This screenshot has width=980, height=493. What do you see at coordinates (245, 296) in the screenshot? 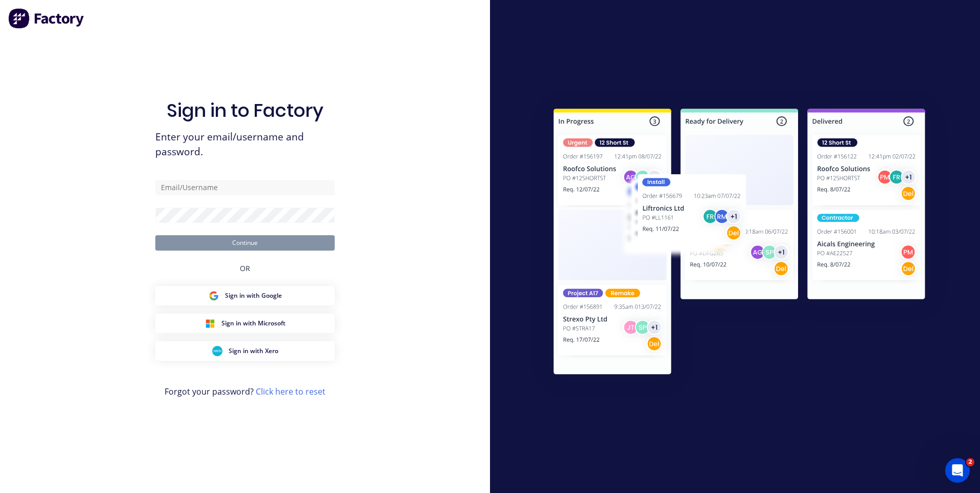
I see `button: Google Sign inSign in with Google` at bounding box center [245, 296].